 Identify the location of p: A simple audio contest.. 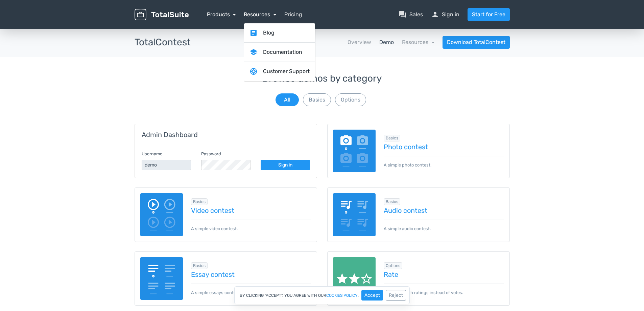
(444, 226).